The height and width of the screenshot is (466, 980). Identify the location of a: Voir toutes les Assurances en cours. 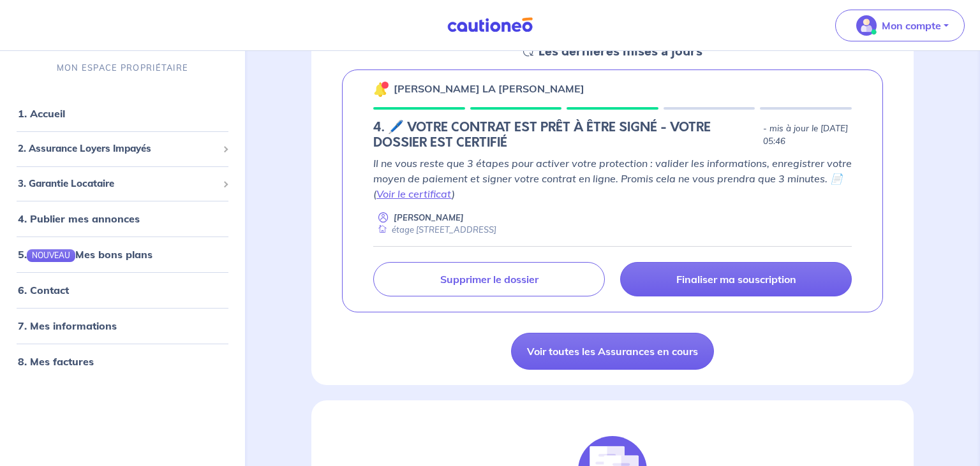
(612, 352).